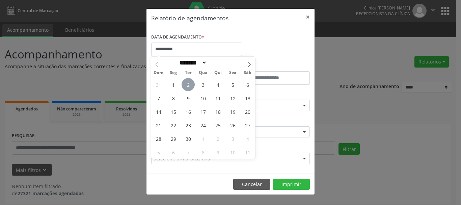  What do you see at coordinates (218, 111) in the screenshot?
I see `span: Setembro 18, 2025` at bounding box center [218, 111].